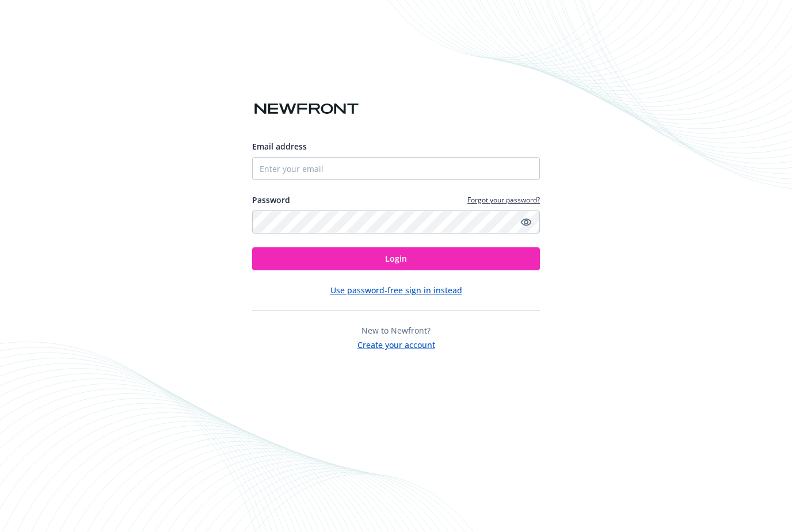 This screenshot has height=532, width=792. What do you see at coordinates (396, 259) in the screenshot?
I see `button: Login` at bounding box center [396, 259].